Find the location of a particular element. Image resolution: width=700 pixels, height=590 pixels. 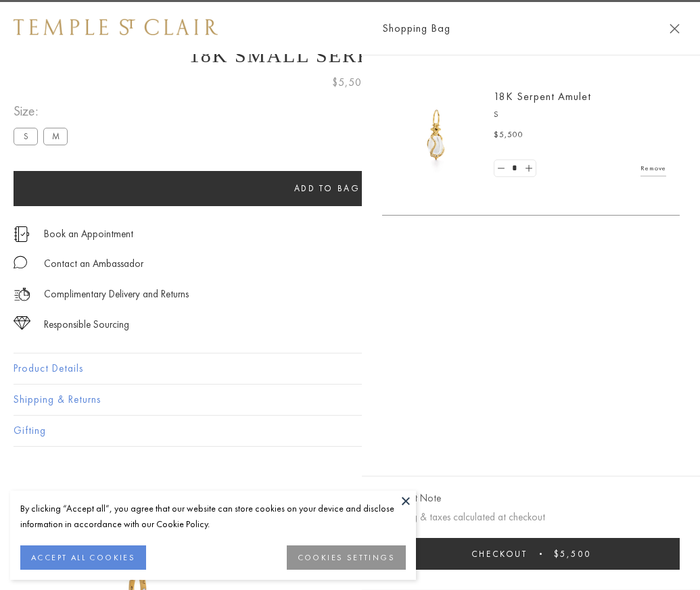

button: Checkout $5,500 is located at coordinates (531, 554).